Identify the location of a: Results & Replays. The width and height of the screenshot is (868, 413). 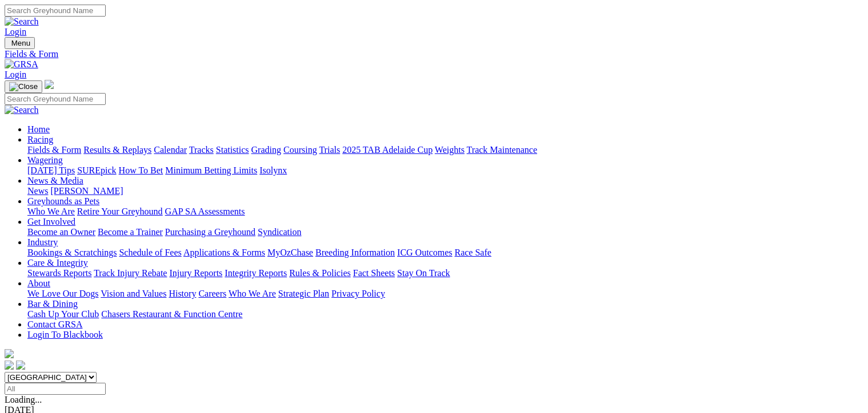
(117, 149).